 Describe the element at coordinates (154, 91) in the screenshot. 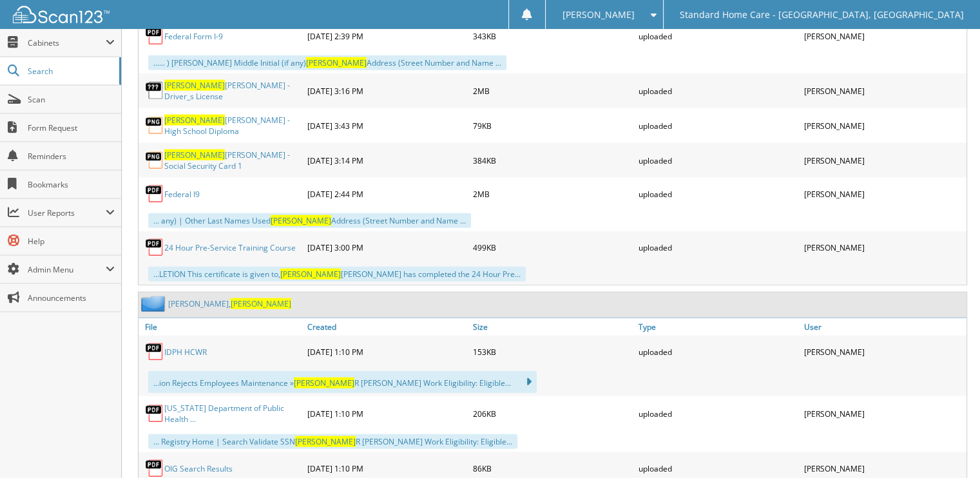

I see `img: generic.png` at that location.